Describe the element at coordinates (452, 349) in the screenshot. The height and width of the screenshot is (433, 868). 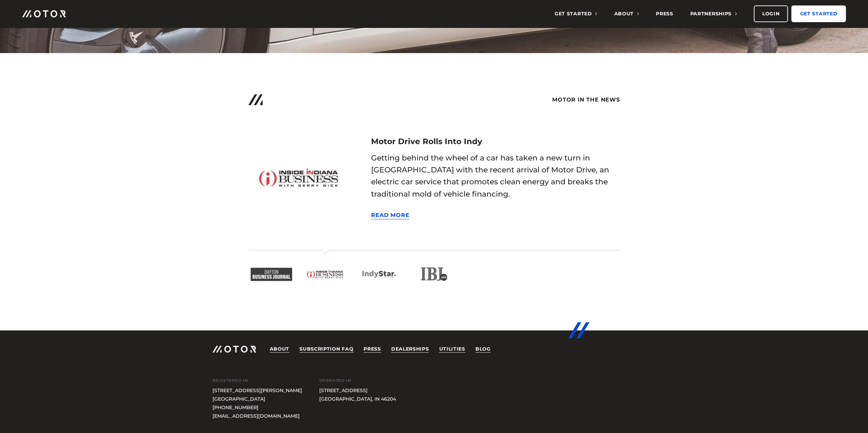
I see `a: Utilities` at that location.